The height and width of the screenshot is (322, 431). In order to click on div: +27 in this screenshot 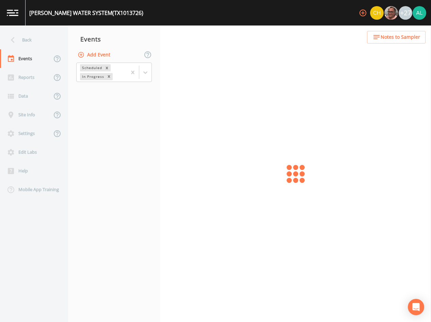, I will do `click(405, 13)`.